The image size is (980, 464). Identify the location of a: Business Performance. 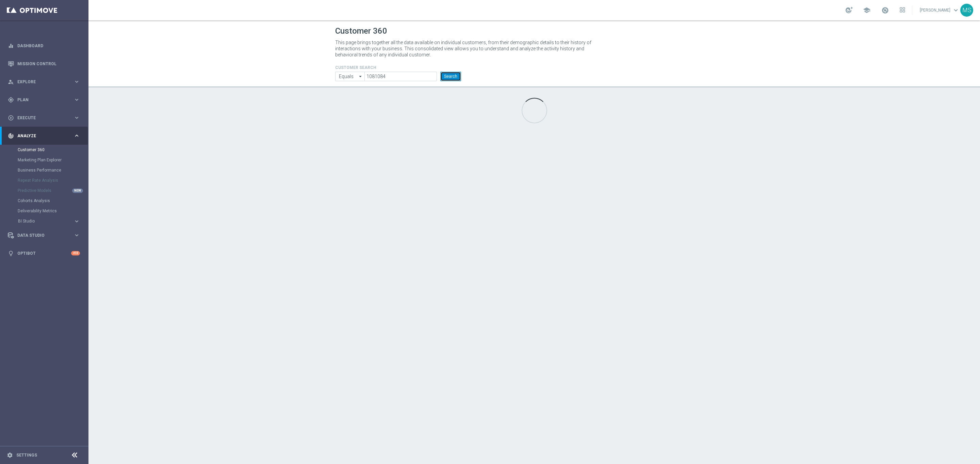
(44, 170).